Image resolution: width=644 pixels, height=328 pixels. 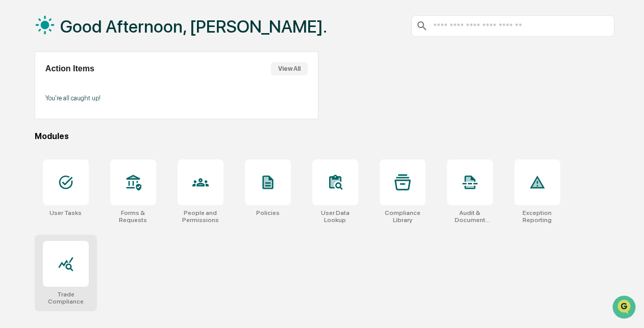 I want to click on p: You're all caught up!, so click(x=177, y=98).